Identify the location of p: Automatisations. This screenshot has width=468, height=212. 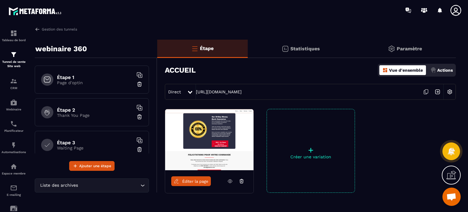
(14, 152).